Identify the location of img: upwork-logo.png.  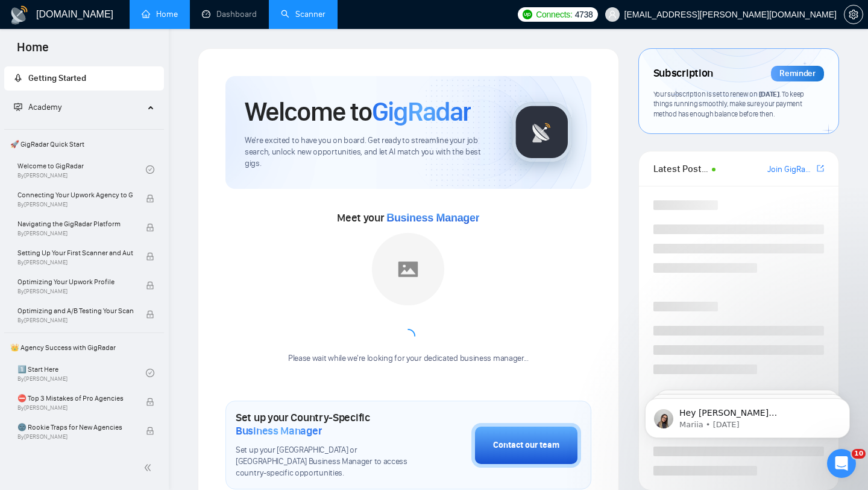
(527, 15).